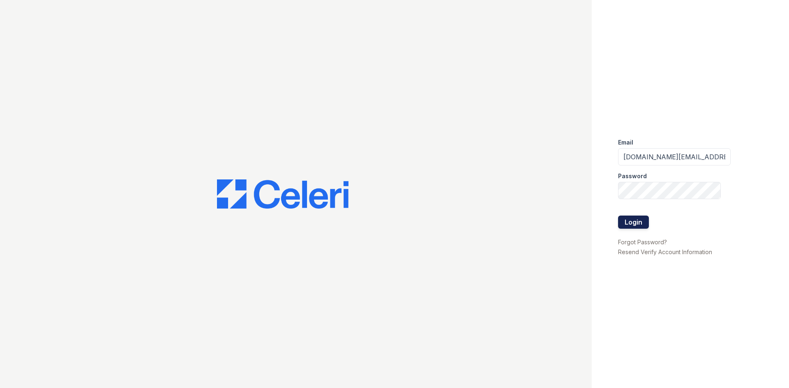  What do you see at coordinates (626, 143) in the screenshot?
I see `label: Email` at bounding box center [626, 143].